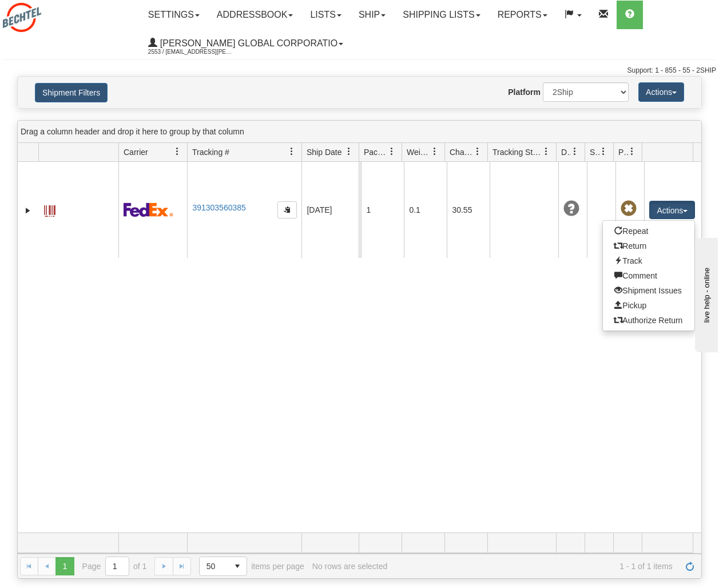  What do you see at coordinates (649, 306) in the screenshot?
I see `a: Pickup` at bounding box center [649, 306].